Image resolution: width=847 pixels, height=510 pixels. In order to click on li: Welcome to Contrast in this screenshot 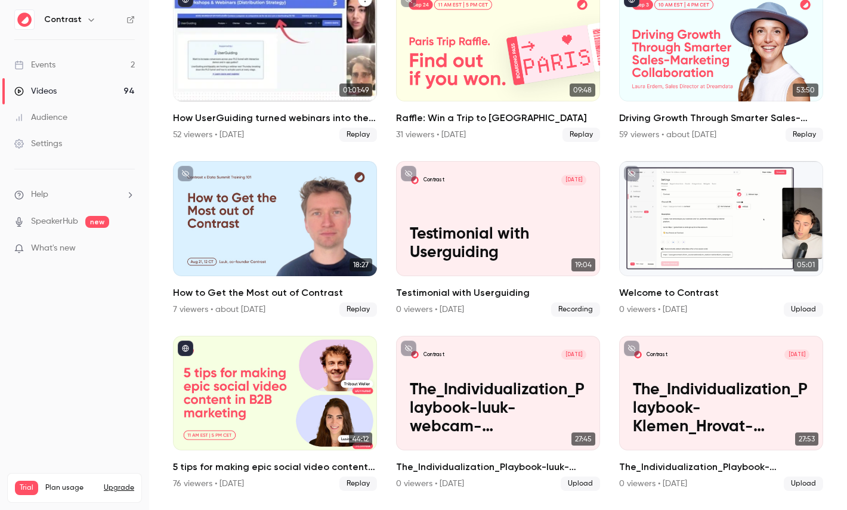, I will do `click(721, 239)`.